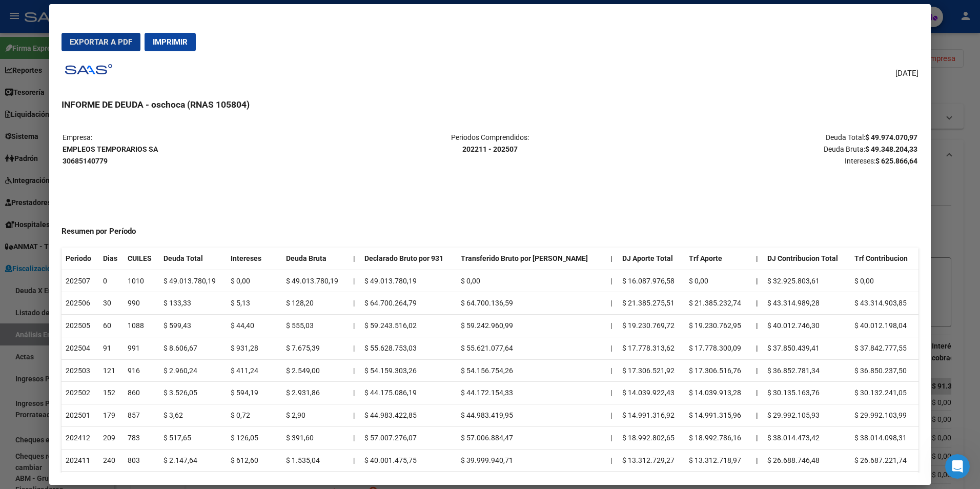 The width and height of the screenshot is (980, 489). What do you see at coordinates (315, 258) in the screenshot?
I see `th: Deuda Bruta` at bounding box center [315, 258].